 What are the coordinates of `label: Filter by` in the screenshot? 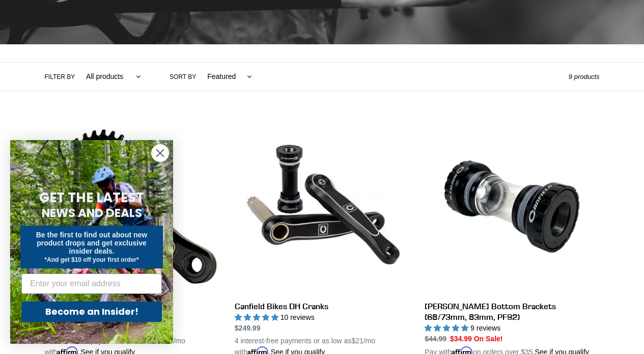 It's located at (60, 77).